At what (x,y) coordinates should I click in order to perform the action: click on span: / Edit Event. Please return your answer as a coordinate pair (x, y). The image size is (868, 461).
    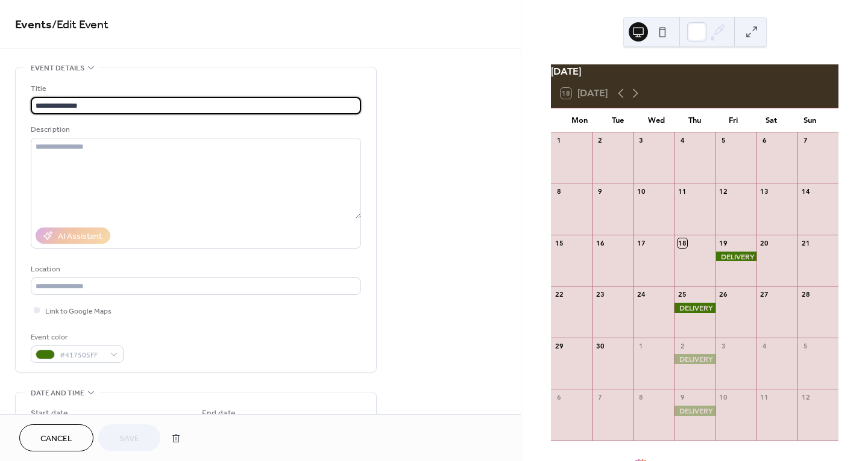
    Looking at the image, I should click on (80, 25).